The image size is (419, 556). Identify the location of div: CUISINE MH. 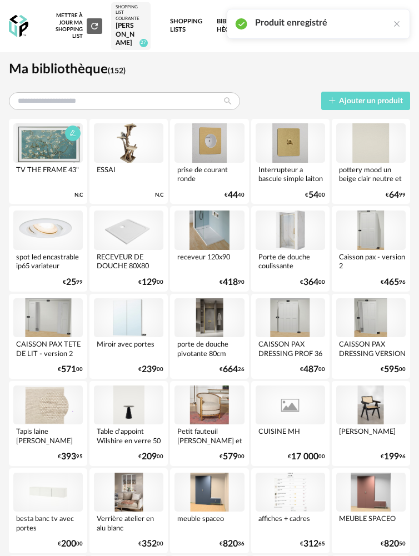
(290, 435).